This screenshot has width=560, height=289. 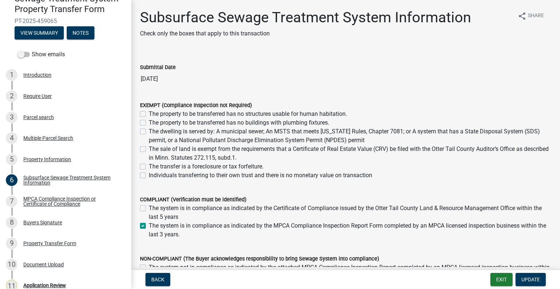 I want to click on div: Buyers Signature, so click(x=43, y=222).